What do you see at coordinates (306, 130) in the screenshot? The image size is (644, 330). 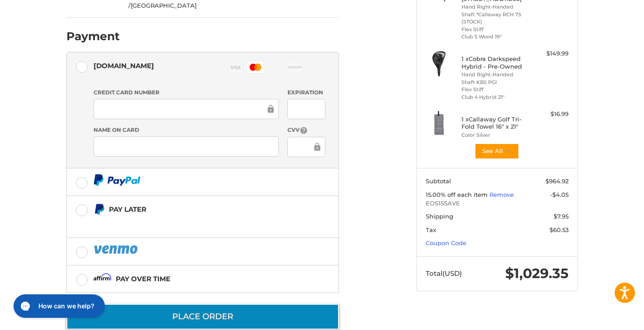 I see `label: CVV` at bounding box center [306, 130].